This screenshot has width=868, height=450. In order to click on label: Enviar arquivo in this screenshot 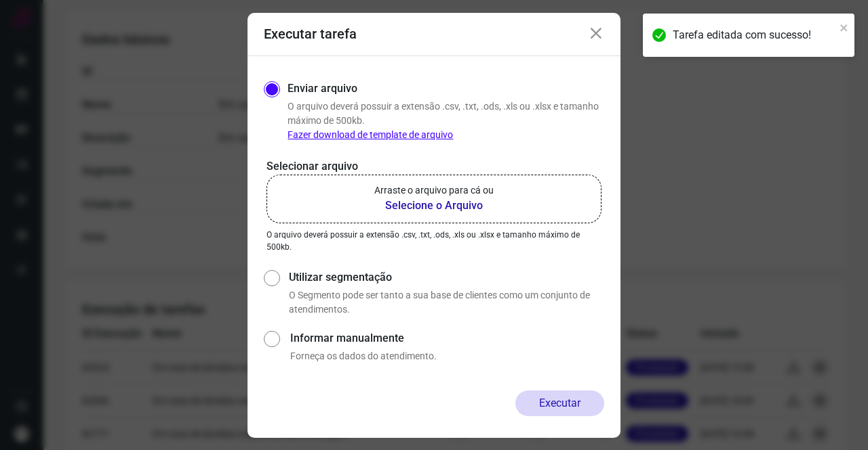, I will do `click(322, 88)`.